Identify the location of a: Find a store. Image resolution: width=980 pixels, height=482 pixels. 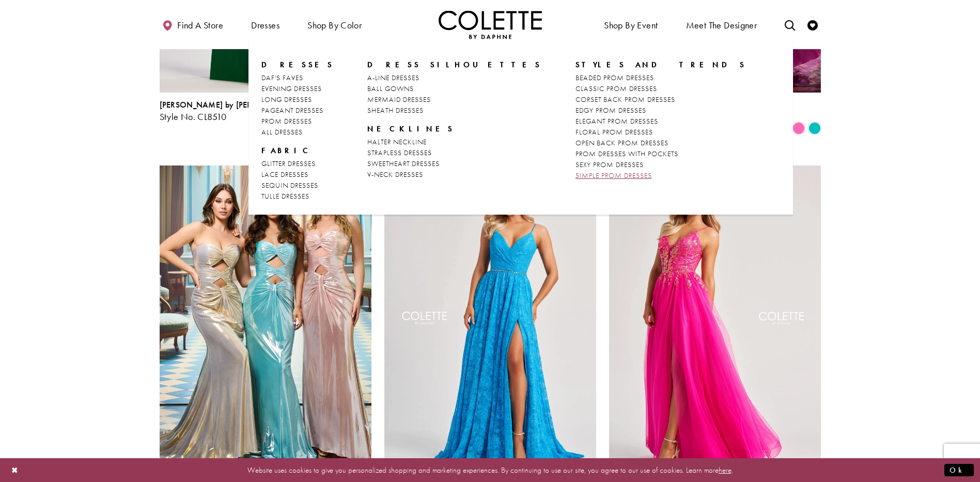
(192, 24).